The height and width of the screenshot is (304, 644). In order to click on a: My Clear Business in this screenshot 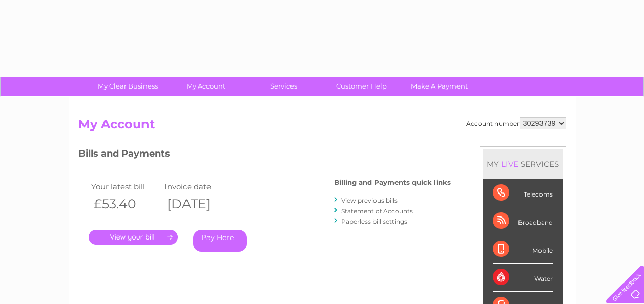, I will do `click(128, 86)`.